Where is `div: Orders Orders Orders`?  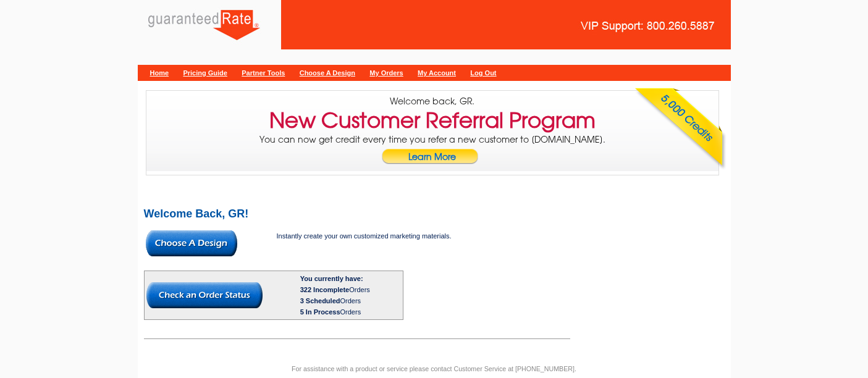
div: Orders Orders Orders is located at coordinates (351, 301).